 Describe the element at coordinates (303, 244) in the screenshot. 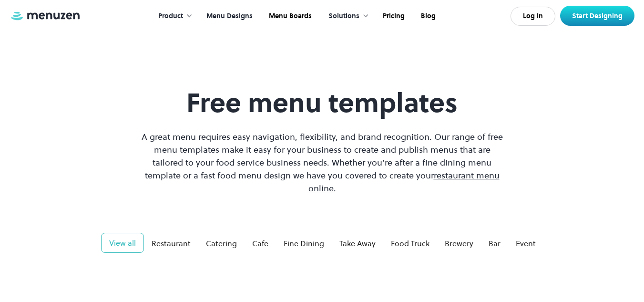

I see `div: Fine Dining` at that location.